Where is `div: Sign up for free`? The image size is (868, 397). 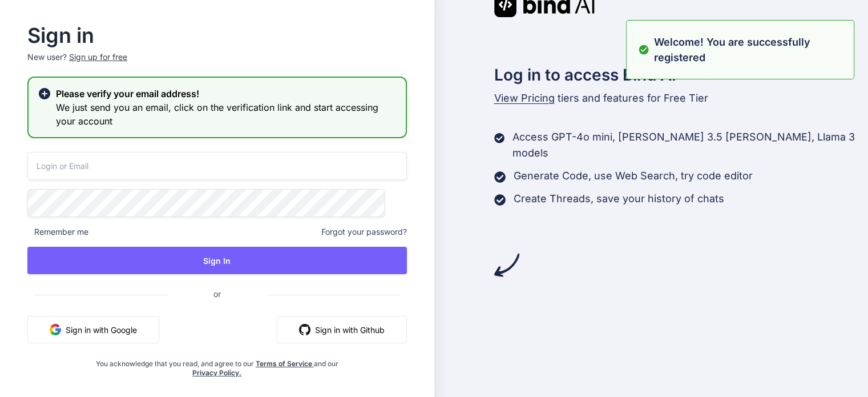 div: Sign up for free is located at coordinates (98, 57).